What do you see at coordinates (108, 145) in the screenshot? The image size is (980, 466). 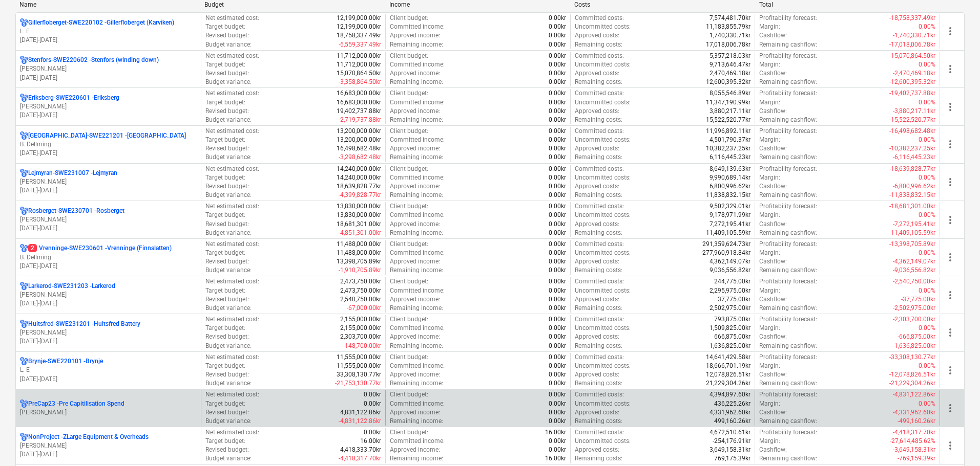 I see `p: B. Dellming` at bounding box center [108, 145].